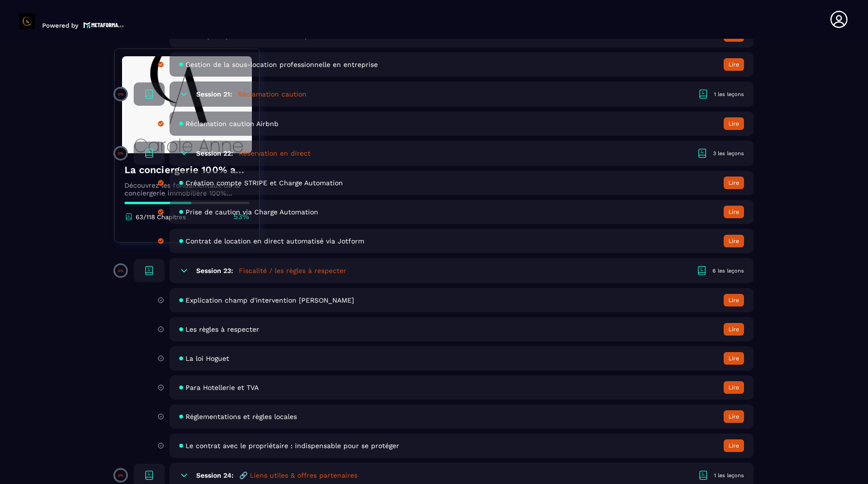 This screenshot has width=868, height=484. I want to click on h5: Fiscalité / les règles à respecter, so click(293, 270).